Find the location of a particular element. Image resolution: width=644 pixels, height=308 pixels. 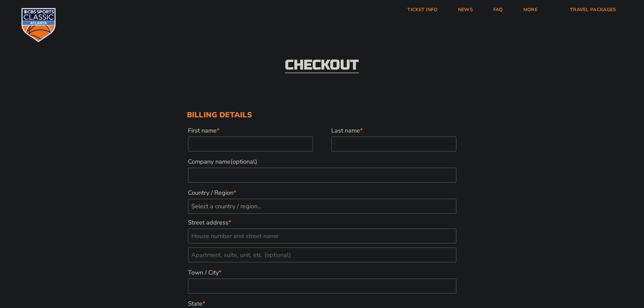

label: Company name is located at coordinates (322, 162).